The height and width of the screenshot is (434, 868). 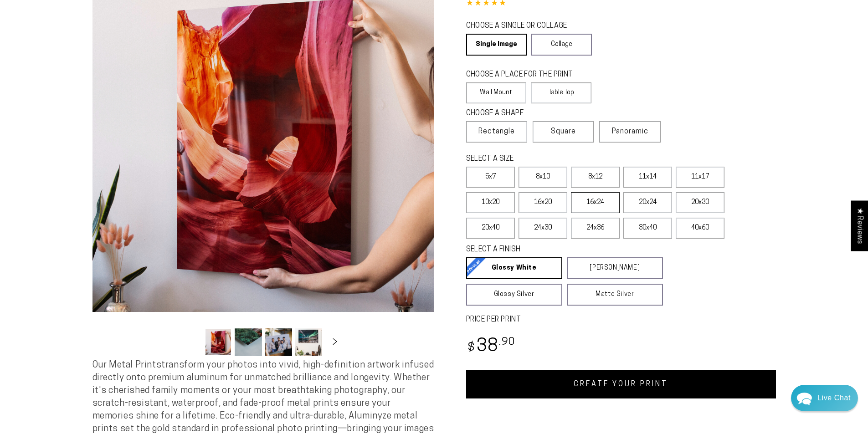 I want to click on div: Contact Us Directly, so click(x=834, y=398).